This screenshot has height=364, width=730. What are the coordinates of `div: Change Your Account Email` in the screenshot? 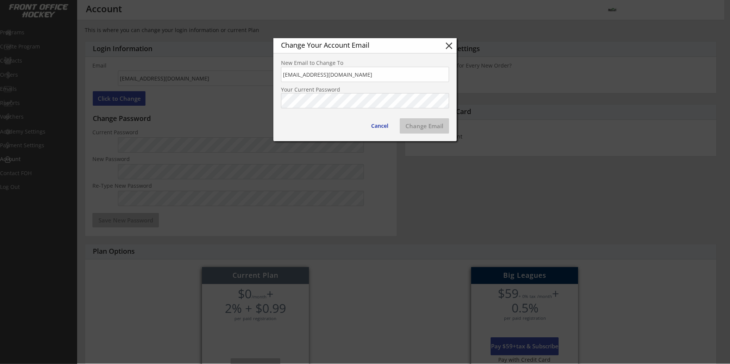 It's located at (356, 45).